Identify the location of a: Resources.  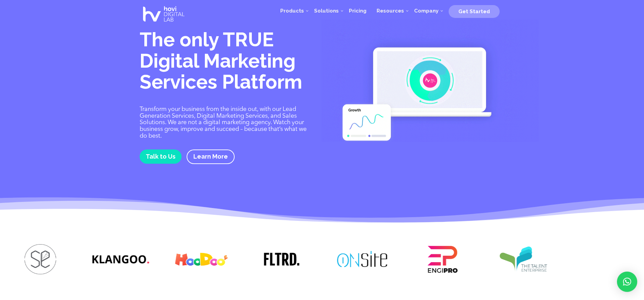
(390, 11).